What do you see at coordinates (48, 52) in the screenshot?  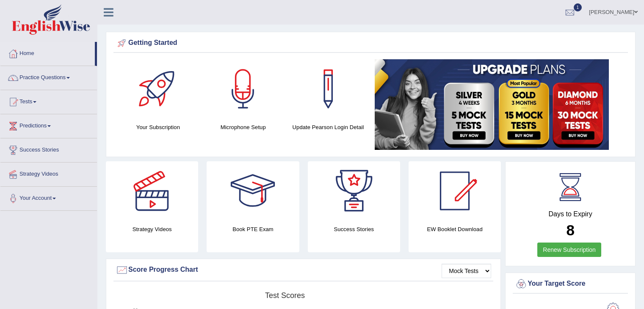 I see `a: Home` at bounding box center [48, 52].